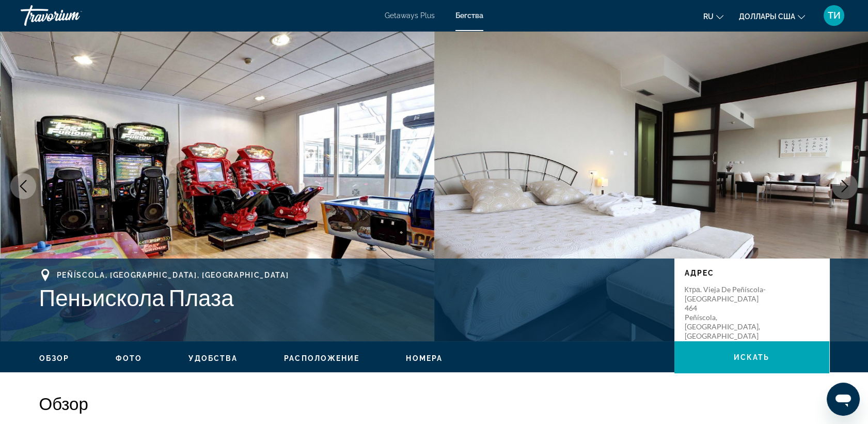 The height and width of the screenshot is (424, 868). I want to click on span: Обзор, so click(54, 358).